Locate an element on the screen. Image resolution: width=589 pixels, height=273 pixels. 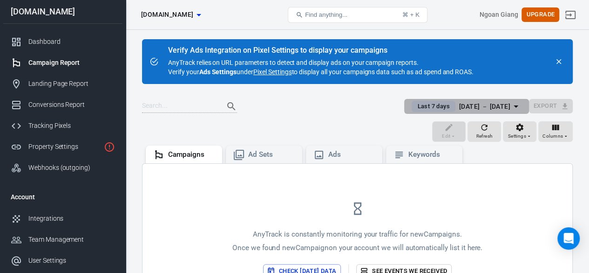
div: Ad Sets is located at coordinates (272, 154).